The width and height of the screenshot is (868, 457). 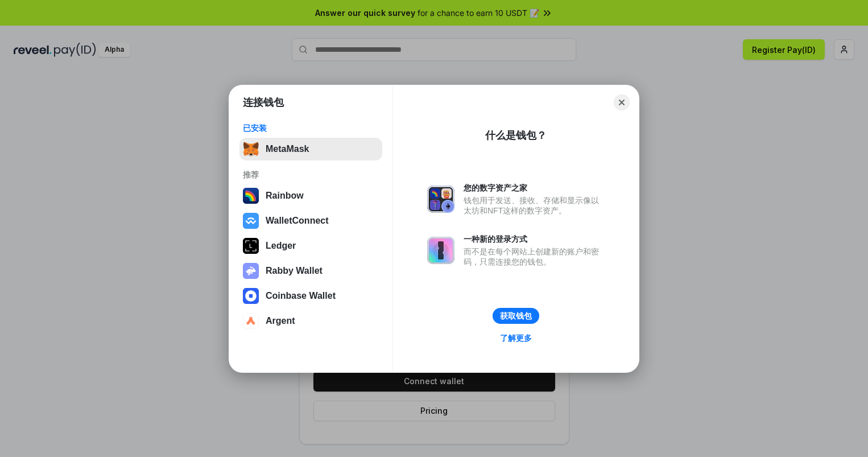 What do you see at coordinates (516, 338) in the screenshot?
I see `a: 了解更多` at bounding box center [516, 338].